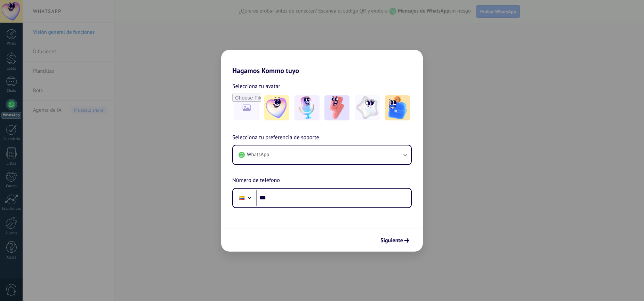 This screenshot has height=301, width=644. Describe the element at coordinates (307, 108) in the screenshot. I see `img: -2.jpeg` at that location.